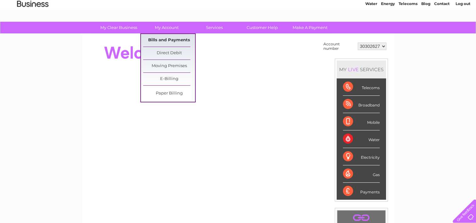 This screenshot has width=476, height=223. What do you see at coordinates (167, 27) in the screenshot?
I see `a: My Account` at bounding box center [167, 27].